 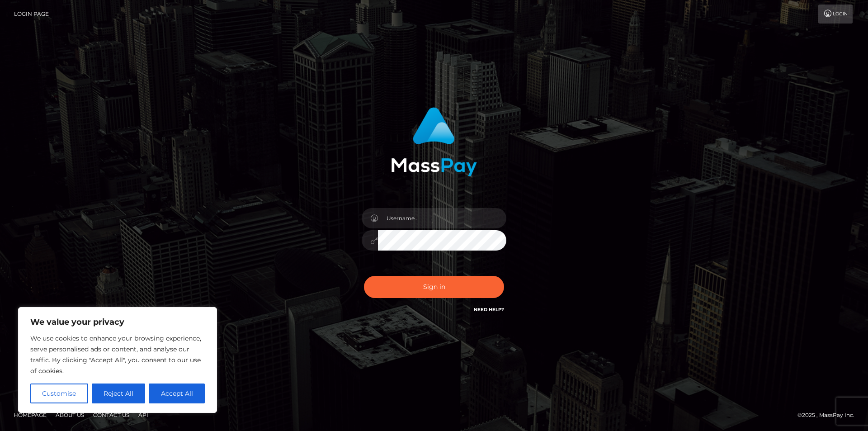 What do you see at coordinates (489, 309) in the screenshot?
I see `a: Need Help?` at bounding box center [489, 309].